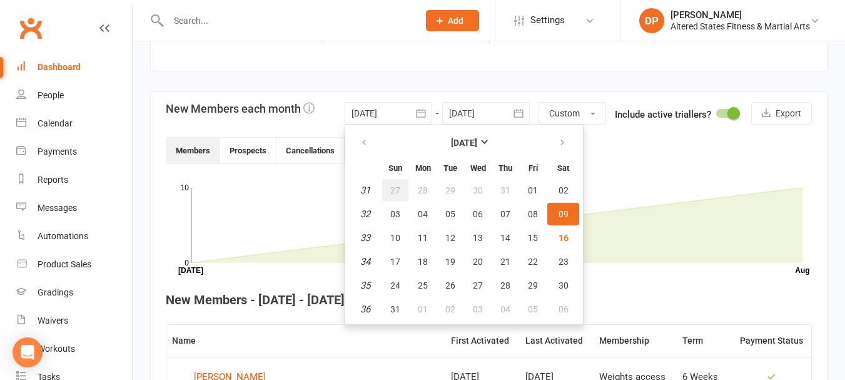 This screenshot has height=380, width=845. What do you see at coordinates (74, 95) in the screenshot?
I see `a: People` at bounding box center [74, 95].